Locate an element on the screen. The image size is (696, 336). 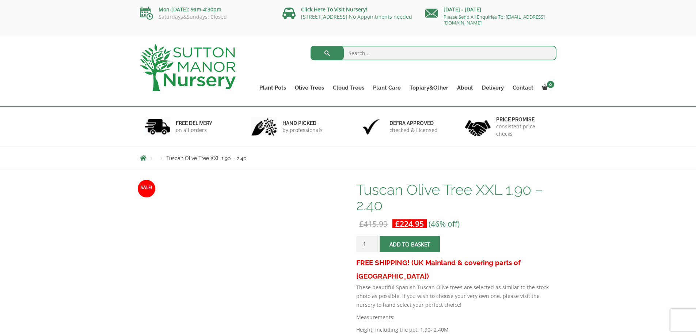
img: logo is located at coordinates (188, 67).